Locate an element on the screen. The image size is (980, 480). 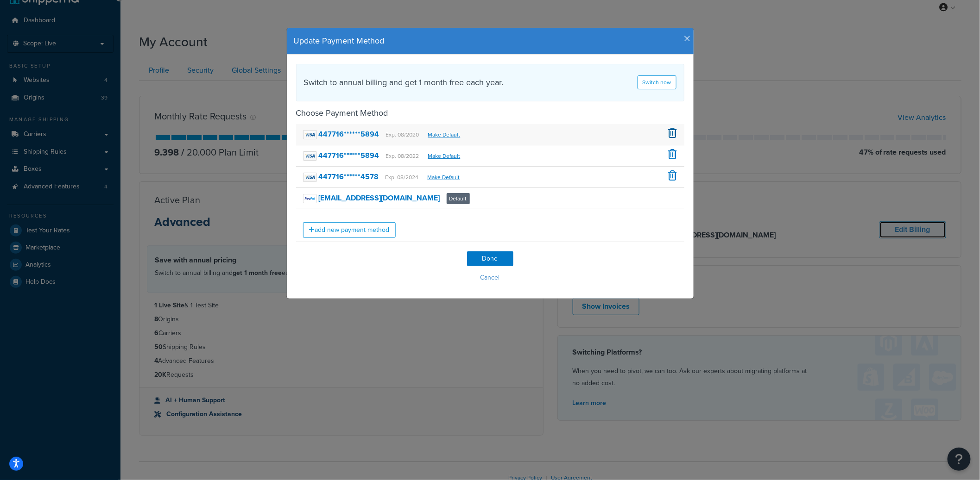
h4: Update Payment Method is located at coordinates (490, 41).